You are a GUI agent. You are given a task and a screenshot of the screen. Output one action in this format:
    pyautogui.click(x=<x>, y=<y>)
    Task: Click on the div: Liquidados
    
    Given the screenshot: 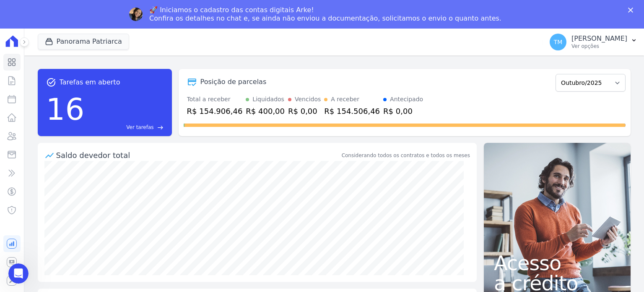 What is the action you would take?
    pyautogui.click(x=268, y=99)
    